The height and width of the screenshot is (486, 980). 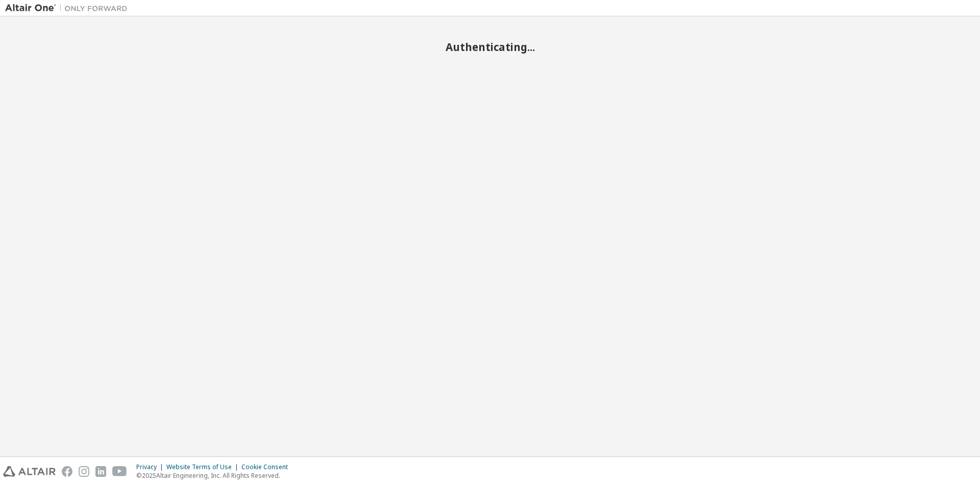 What do you see at coordinates (84, 471) in the screenshot?
I see `img: instagram.svg` at bounding box center [84, 471].